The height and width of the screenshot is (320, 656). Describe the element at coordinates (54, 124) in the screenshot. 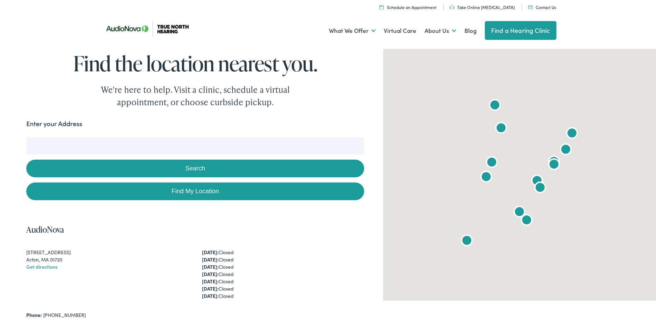

I see `label: Enter your Address` at that location.